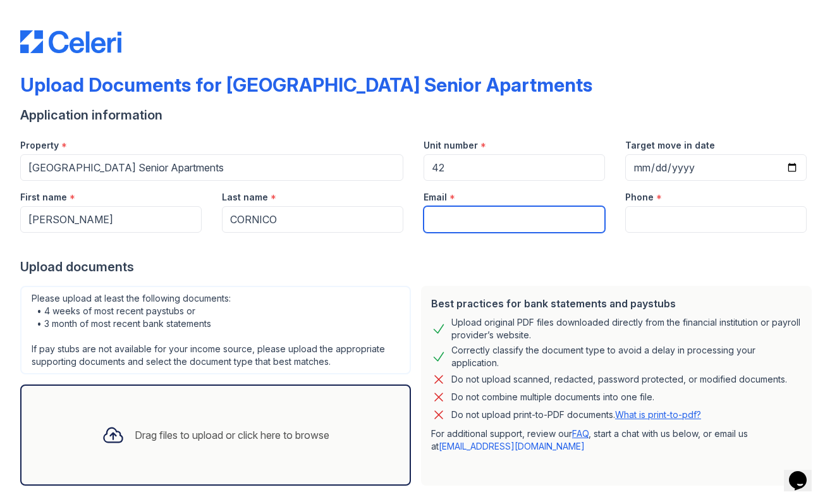 This screenshot has height=504, width=837. Describe the element at coordinates (617, 440) in the screenshot. I see `p: For additional support, review our , start a chat with us below, or email us at` at that location.